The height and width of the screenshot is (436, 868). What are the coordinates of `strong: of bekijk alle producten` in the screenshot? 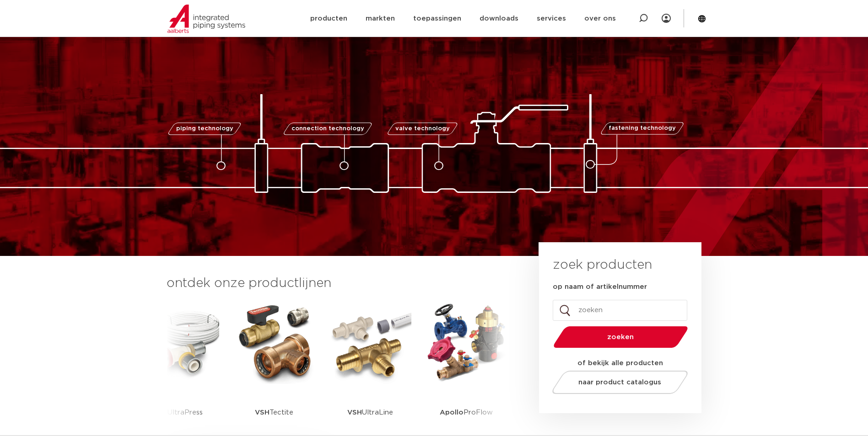 It's located at (620, 363).